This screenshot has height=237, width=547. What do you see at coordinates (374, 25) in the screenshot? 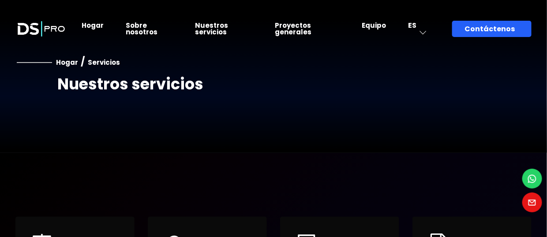
I see `a: Equipo` at bounding box center [374, 25].